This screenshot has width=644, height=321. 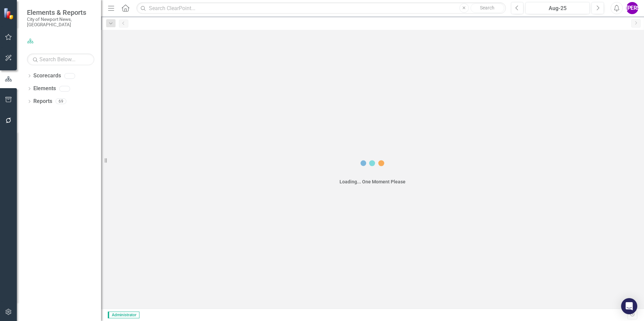 I want to click on a: Reports, so click(x=43, y=101).